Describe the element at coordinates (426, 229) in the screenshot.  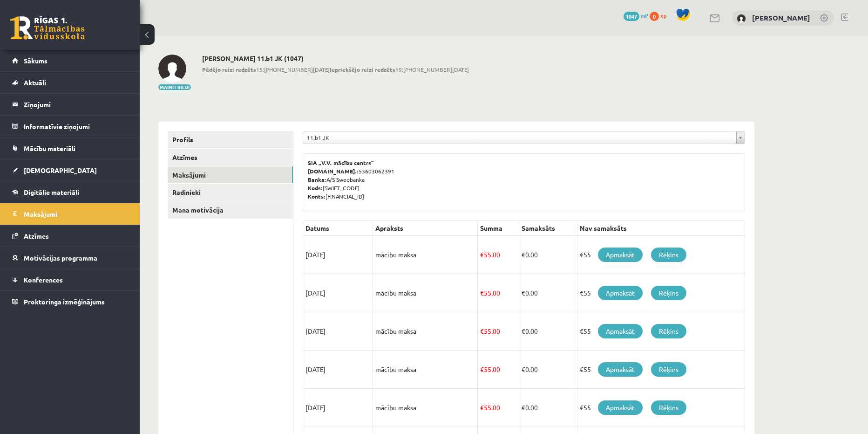
I see `th: Apraksts` at that location.